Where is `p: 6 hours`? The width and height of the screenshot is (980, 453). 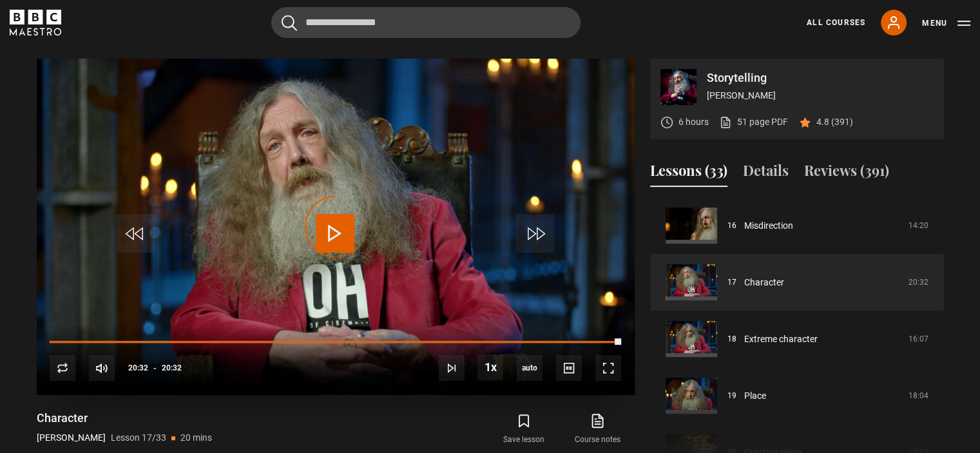 p: 6 hours is located at coordinates (693, 122).